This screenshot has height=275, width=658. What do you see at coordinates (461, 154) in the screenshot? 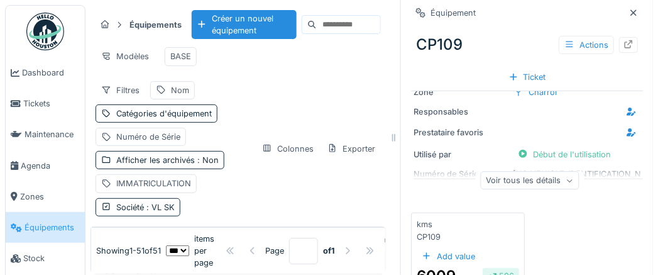
I see `div: Utilisé par` at bounding box center [461, 154].